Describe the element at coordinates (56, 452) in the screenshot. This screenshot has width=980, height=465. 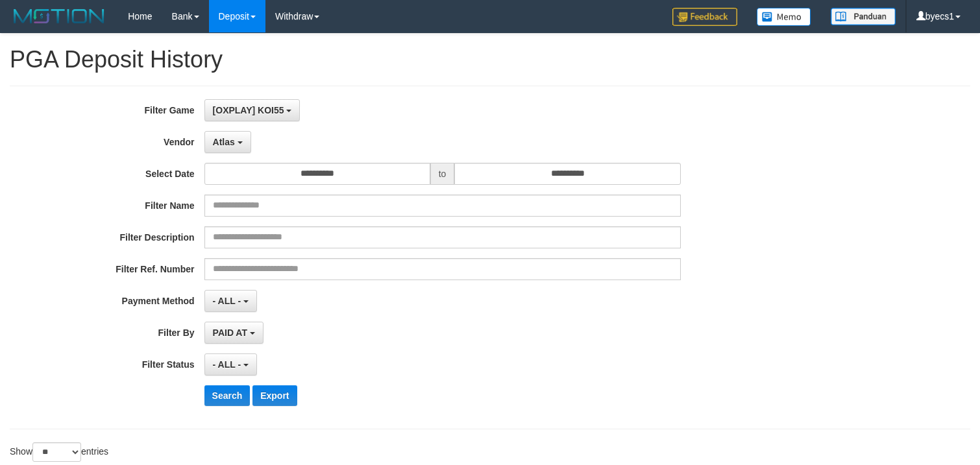
I see `select: Showentries` at that location.